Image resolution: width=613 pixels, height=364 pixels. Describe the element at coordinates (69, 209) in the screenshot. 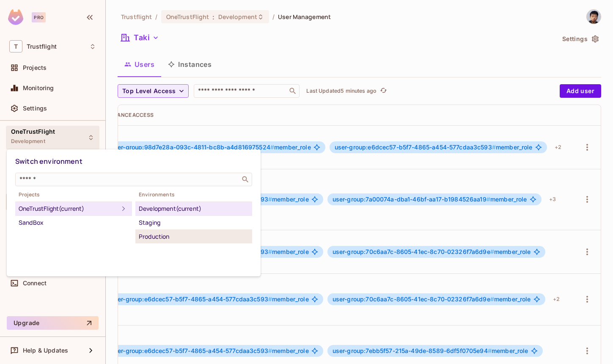

I see `div: OneTrustFlight (current)` at that location.